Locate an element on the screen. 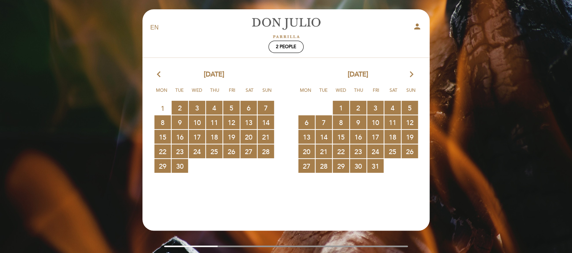 The width and height of the screenshot is (572, 253). i: arrow_back_ios is located at coordinates (160, 75).